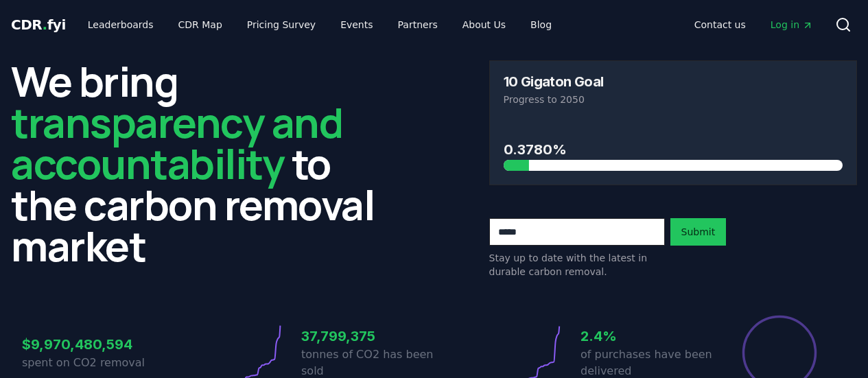  What do you see at coordinates (368, 336) in the screenshot?
I see `h3: 37,799,375` at bounding box center [368, 336].